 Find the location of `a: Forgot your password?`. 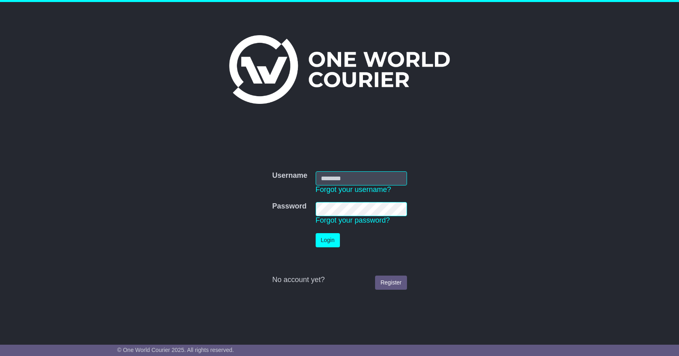

a: Forgot your password? is located at coordinates (353, 220).